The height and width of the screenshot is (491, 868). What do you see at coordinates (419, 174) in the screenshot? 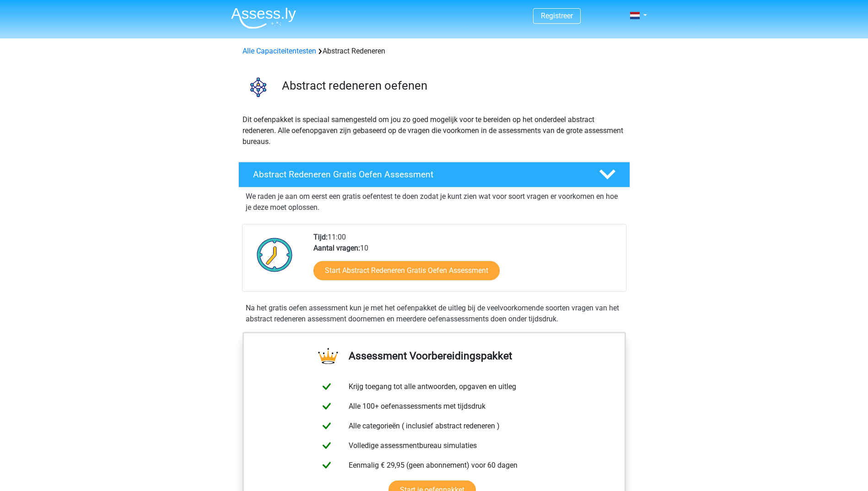
I see `h4: Abstract Redeneren Gratis Oefen Assessment` at bounding box center [419, 174].